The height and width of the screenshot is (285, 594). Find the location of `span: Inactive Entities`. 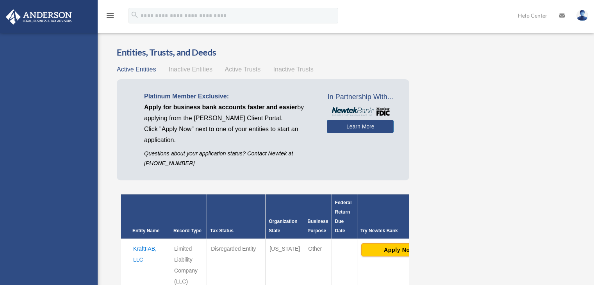

span: Inactive Entities is located at coordinates (191, 69).